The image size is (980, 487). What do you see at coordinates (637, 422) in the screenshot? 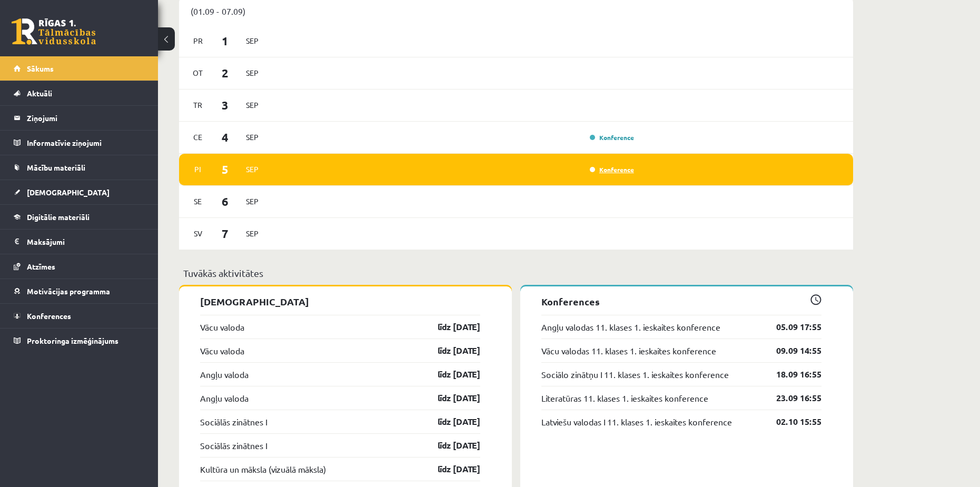
I see `a: Latviešu valodas I 11. klases 1. ieskaites konference` at bounding box center [637, 422].